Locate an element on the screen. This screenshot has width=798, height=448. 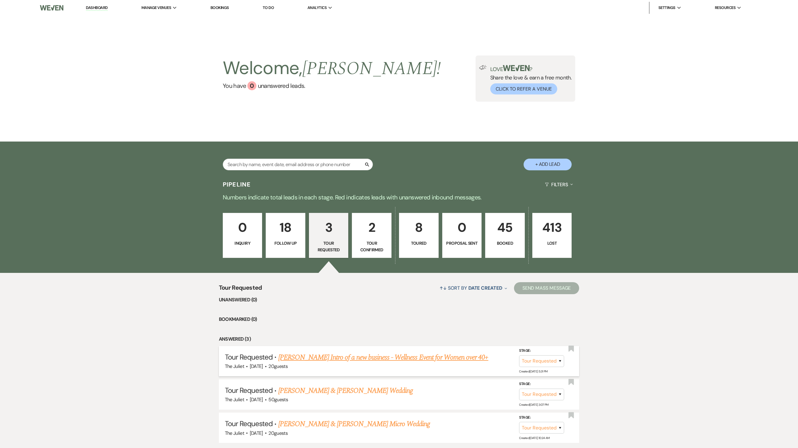
button: + Add Lead is located at coordinates (547, 164).